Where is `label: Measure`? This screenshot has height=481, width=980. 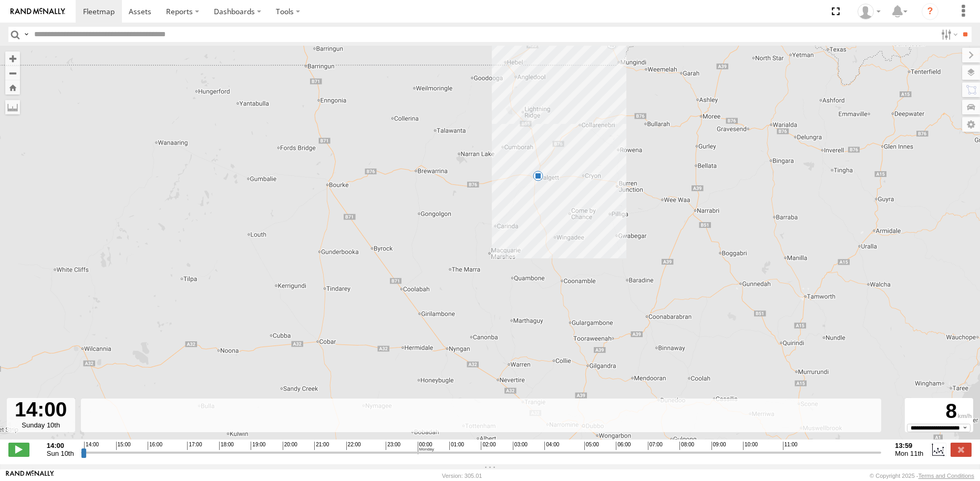 label: Measure is located at coordinates (13, 107).